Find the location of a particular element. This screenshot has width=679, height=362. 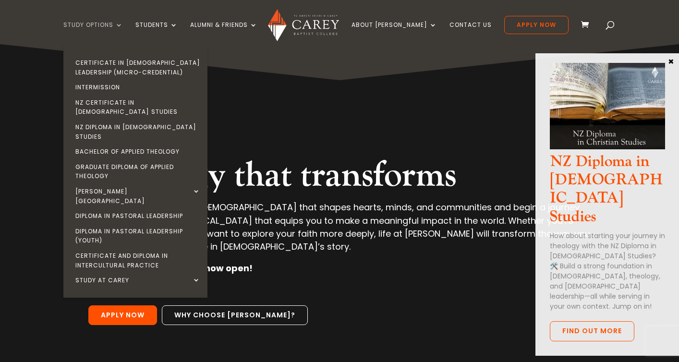

a: Certificate and Diploma in Intercultural Practice is located at coordinates (138, 260).